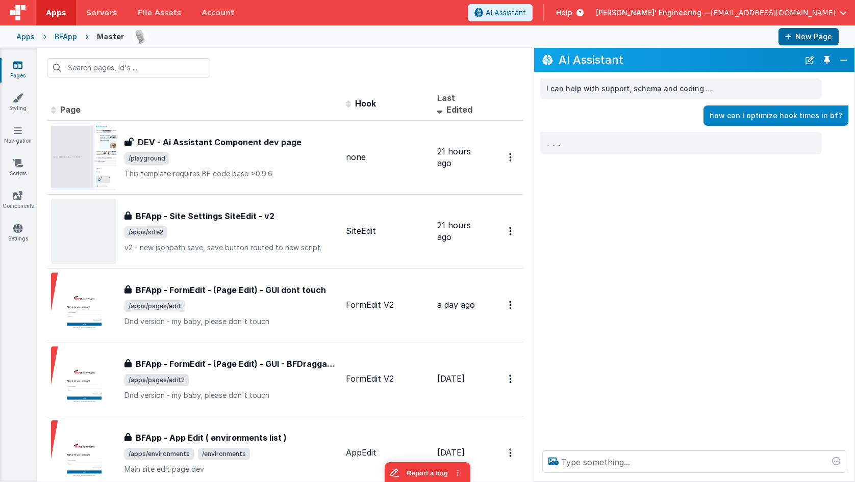 This screenshot has height=482, width=855. What do you see at coordinates (776, 116) in the screenshot?
I see `p: how can I optimize hook times in bf?` at bounding box center [776, 116].